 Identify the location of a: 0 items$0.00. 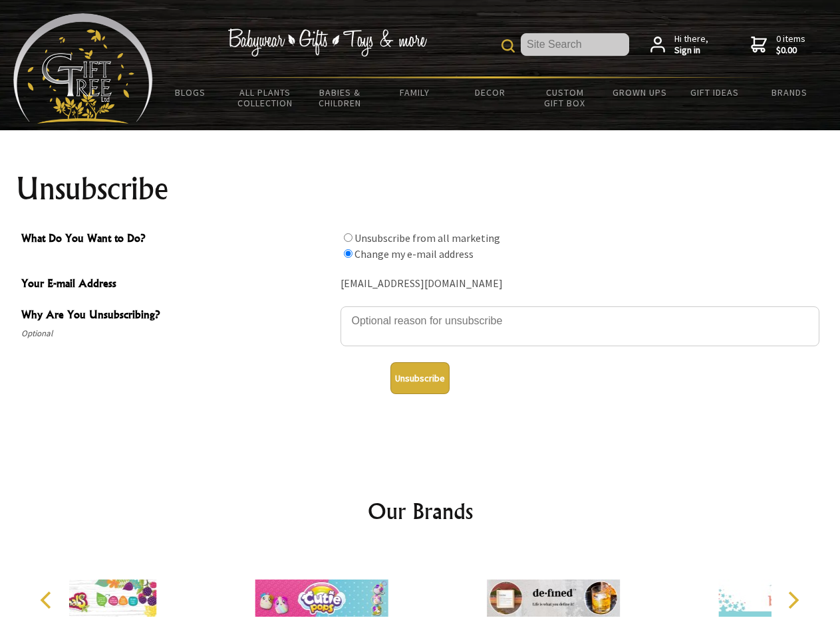
(778, 44).